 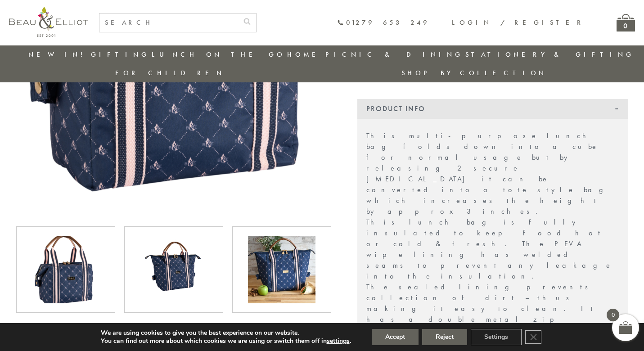 I want to click on button: Reject, so click(x=444, y=337).